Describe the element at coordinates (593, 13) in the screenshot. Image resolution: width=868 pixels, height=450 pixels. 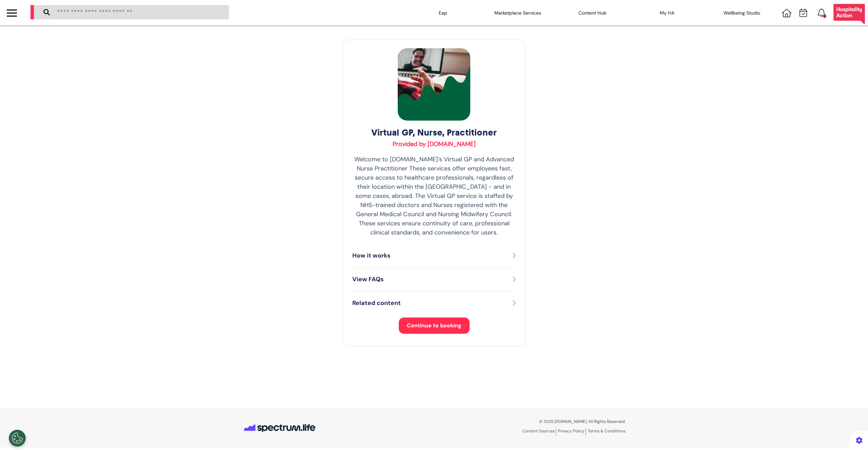
I see `div: Content Hub` at that location.